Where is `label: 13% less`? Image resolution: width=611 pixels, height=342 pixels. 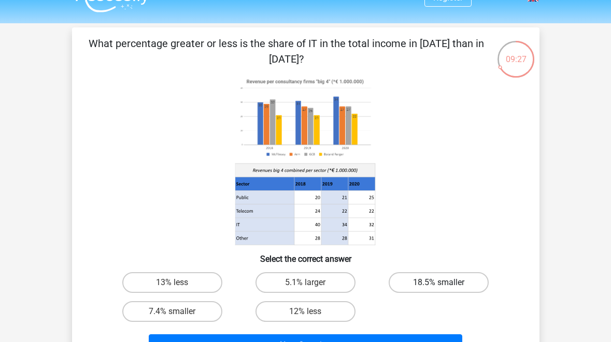 label: 13% less is located at coordinates (172, 283).